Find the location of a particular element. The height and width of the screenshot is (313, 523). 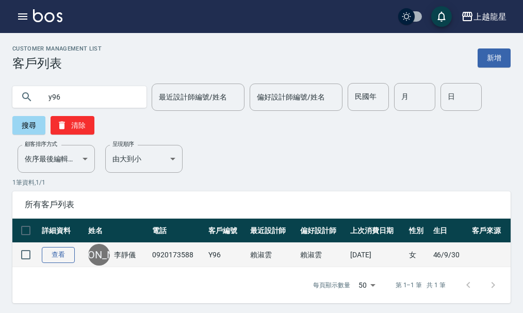

p: 第 1–1 筆 共 1 筆 is located at coordinates (420, 285).